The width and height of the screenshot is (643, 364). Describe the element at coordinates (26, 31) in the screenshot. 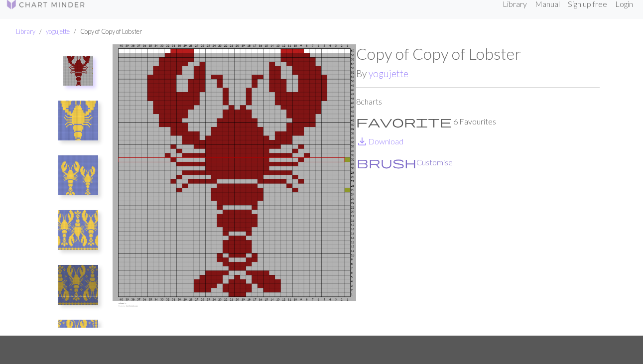

I see `a: Library` at that location.